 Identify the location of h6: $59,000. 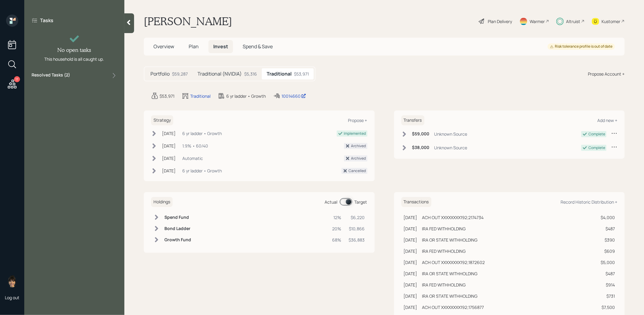
(420, 134).